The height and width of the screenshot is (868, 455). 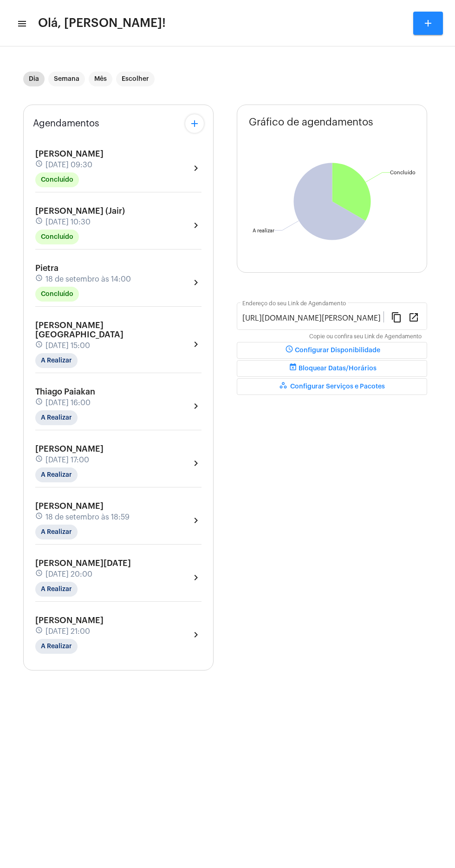 What do you see at coordinates (332, 369) in the screenshot?
I see `button: Bloquear Datas/Horários` at bounding box center [332, 369].